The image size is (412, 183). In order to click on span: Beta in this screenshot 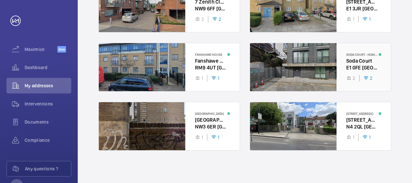, I will do `click(62, 49)`.